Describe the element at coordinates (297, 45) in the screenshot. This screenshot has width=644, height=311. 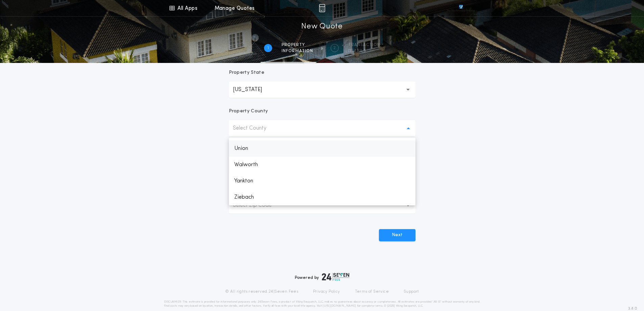
I see `span: Property` at that location.